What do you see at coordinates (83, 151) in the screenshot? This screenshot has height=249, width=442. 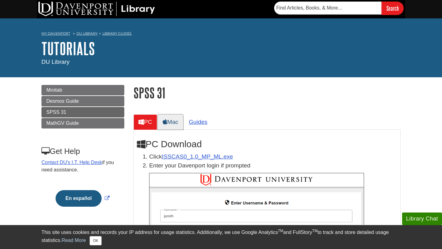 I see `h3: Get Help` at bounding box center [83, 151].